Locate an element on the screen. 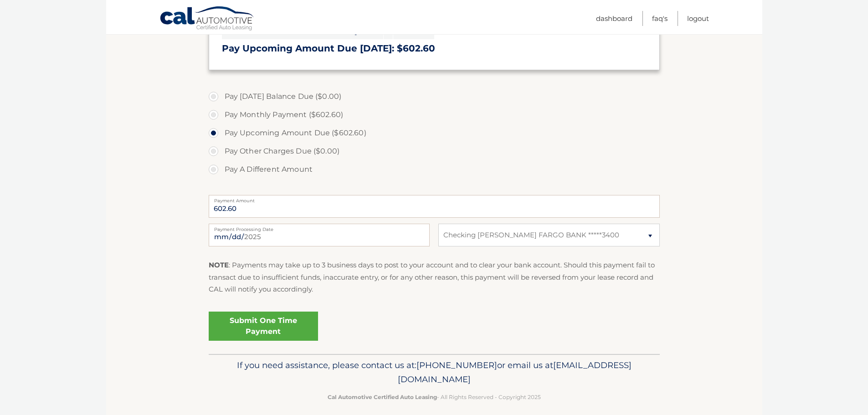 This screenshot has width=868, height=415. input: Payment Date is located at coordinates (319, 235).